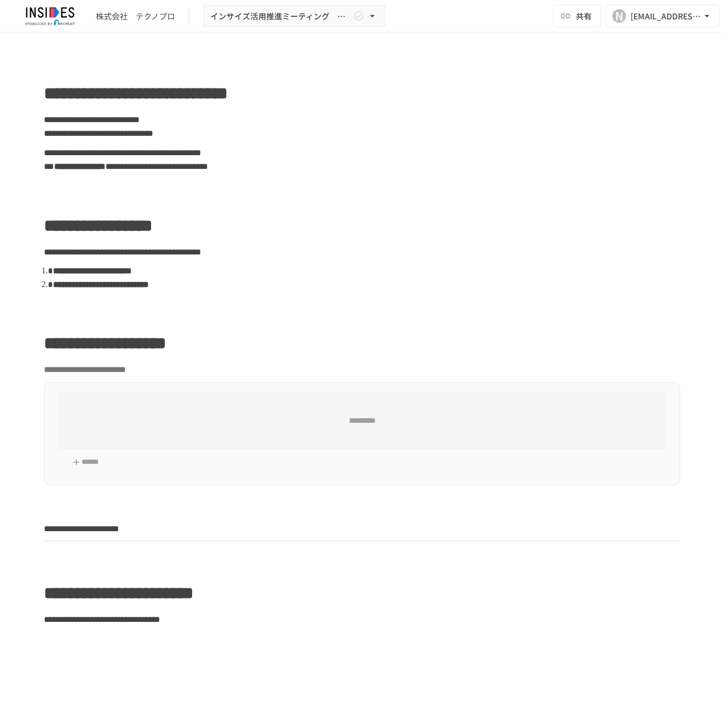 The width and height of the screenshot is (724, 728). Describe the element at coordinates (577, 16) in the screenshot. I see `button: 共有` at that location.